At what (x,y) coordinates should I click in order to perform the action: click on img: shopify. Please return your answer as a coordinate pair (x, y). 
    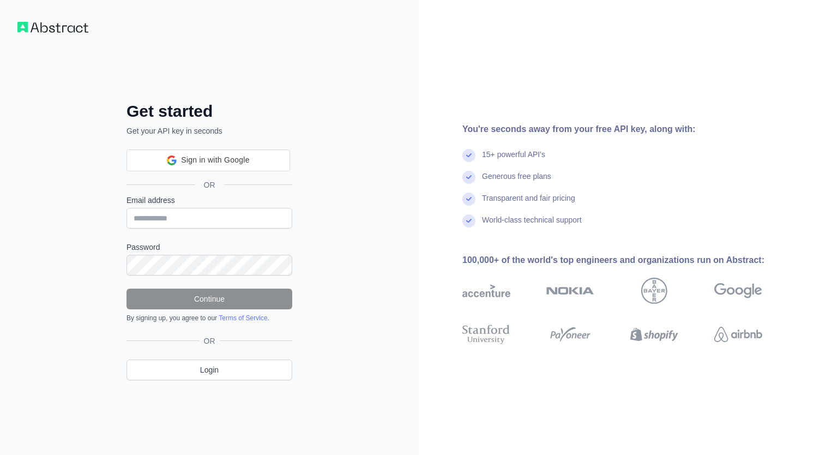
    Looking at the image, I should click on (654, 334).